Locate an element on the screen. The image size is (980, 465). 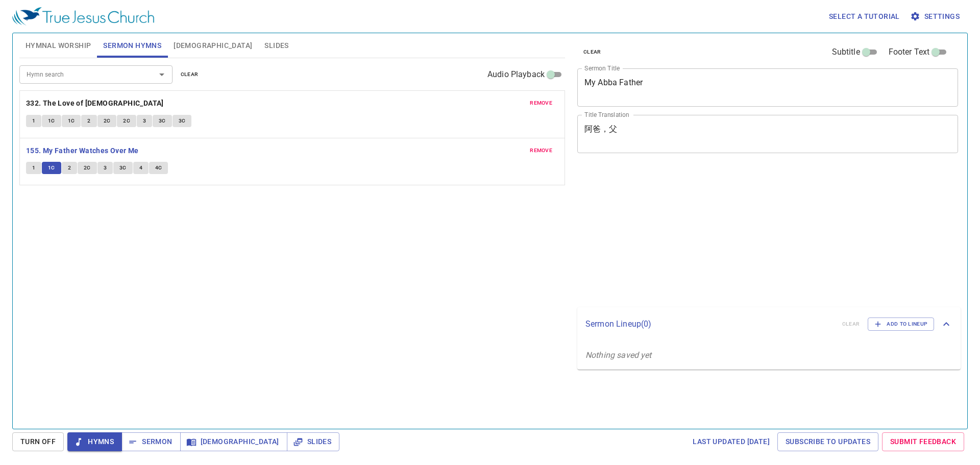
button: Open is located at coordinates (162, 74).